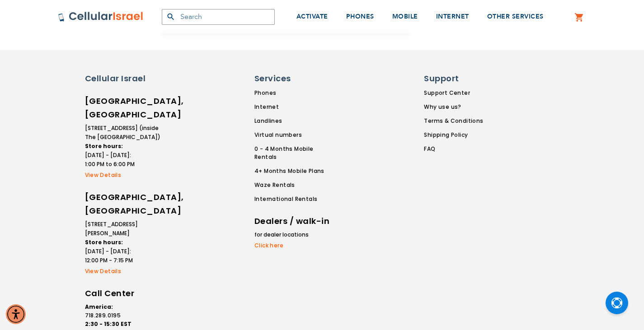 This screenshot has width=644, height=330. Describe the element at coordinates (296, 93) in the screenshot. I see `a: Phones` at that location.